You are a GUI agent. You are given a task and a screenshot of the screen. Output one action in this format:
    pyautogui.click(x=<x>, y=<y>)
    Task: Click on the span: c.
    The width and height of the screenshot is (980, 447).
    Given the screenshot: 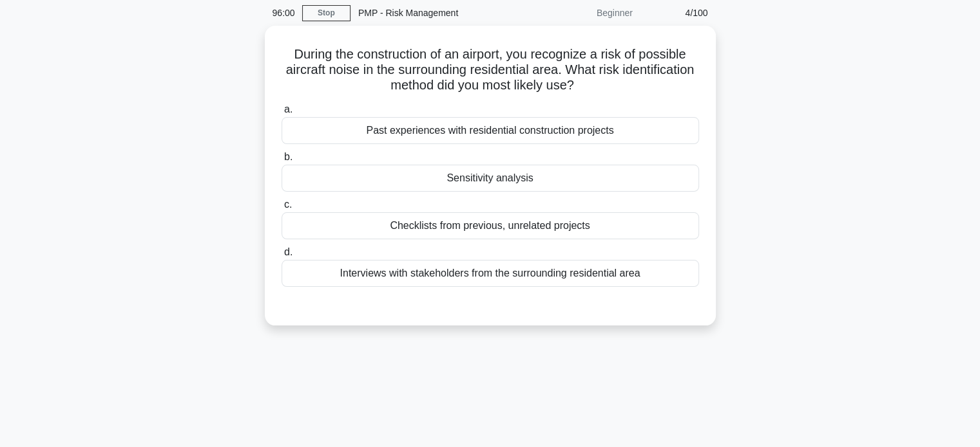 What is the action you would take?
    pyautogui.click(x=288, y=204)
    